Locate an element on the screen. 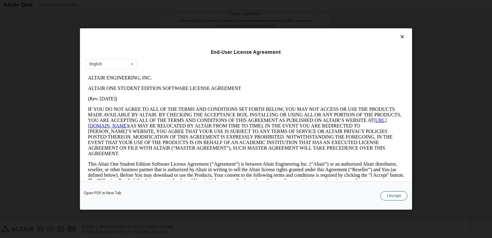 This screenshot has width=492, height=238. a: Open PDF in New Tab is located at coordinates (102, 193).